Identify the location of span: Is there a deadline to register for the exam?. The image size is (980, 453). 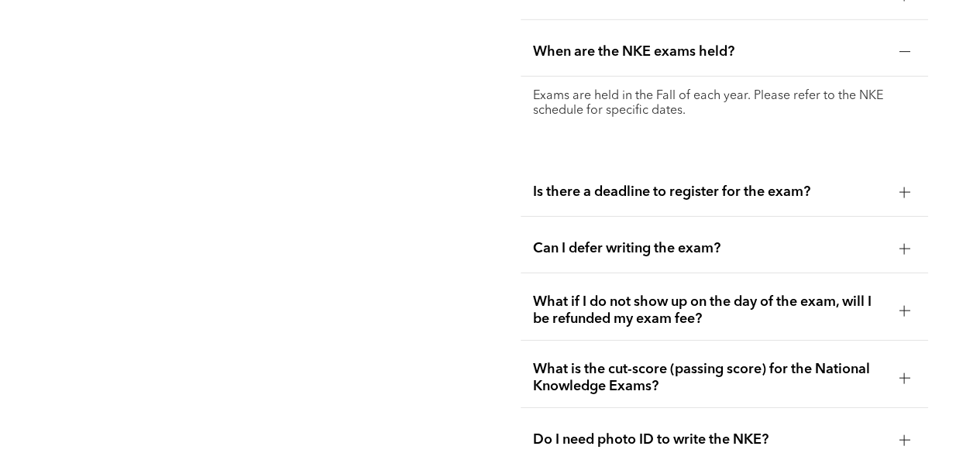
(710, 192).